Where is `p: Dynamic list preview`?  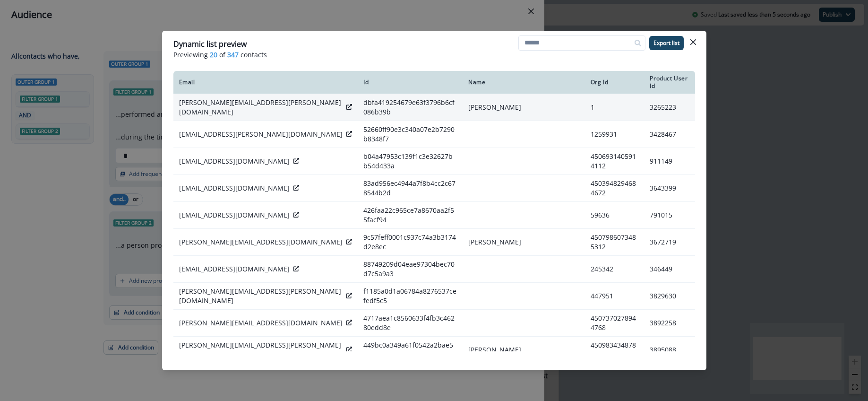 p: Dynamic list preview is located at coordinates (210, 44).